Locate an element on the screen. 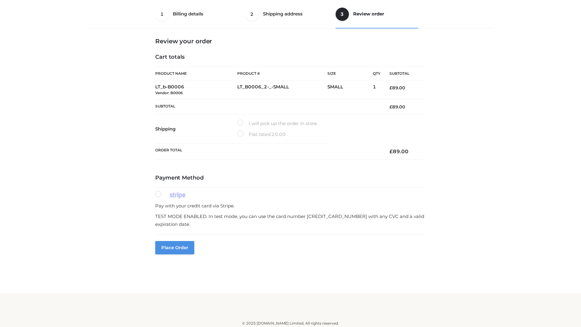  th: Order Total is located at coordinates (268, 151).